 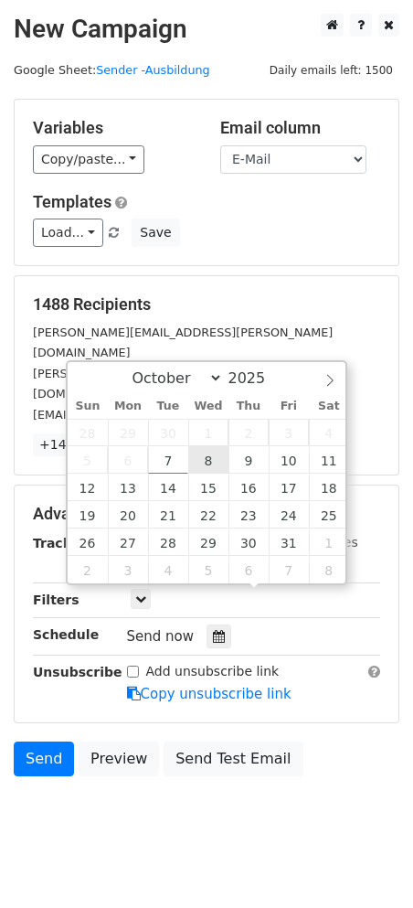 I want to click on span: Sat, so click(x=329, y=406).